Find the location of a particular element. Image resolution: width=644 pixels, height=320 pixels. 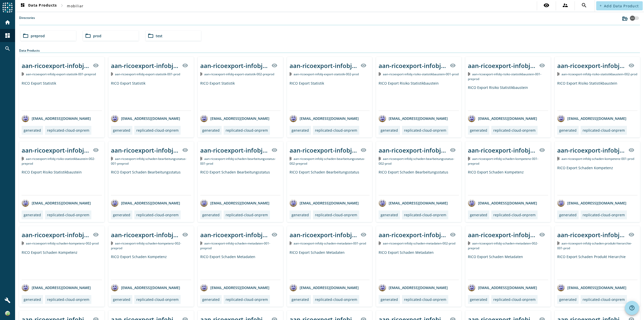

img: Kafka Topic: aan-ricoexport-infobj-schaden-bearbeitungsstatus-001-preprod is located at coordinates (112, 158).